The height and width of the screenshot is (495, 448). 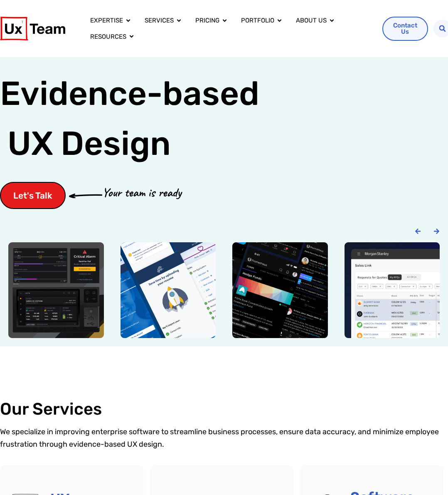 I want to click on span: Portfolio, so click(x=258, y=21).